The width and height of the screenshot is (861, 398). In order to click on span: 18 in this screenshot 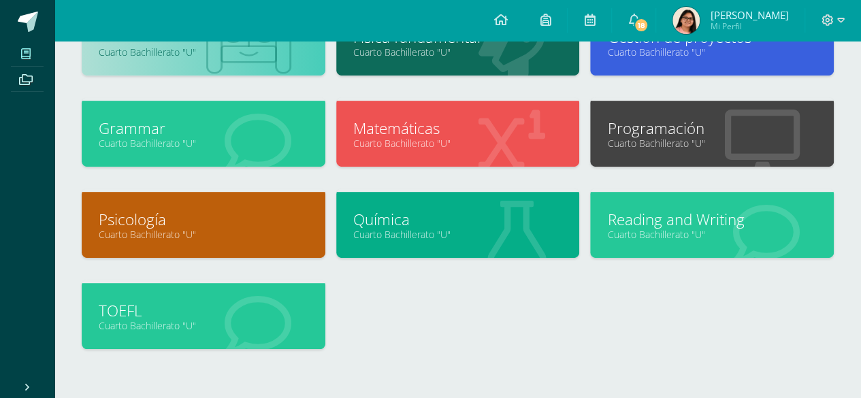, I will do `click(641, 25)`.